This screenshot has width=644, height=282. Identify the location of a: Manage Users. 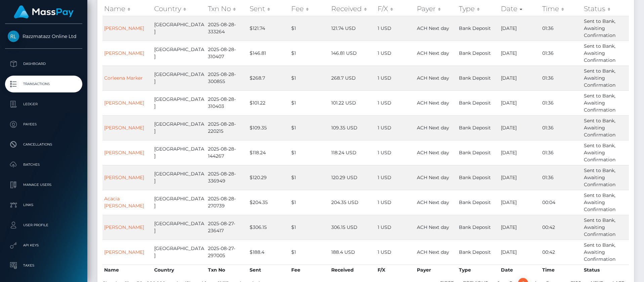
(44, 185).